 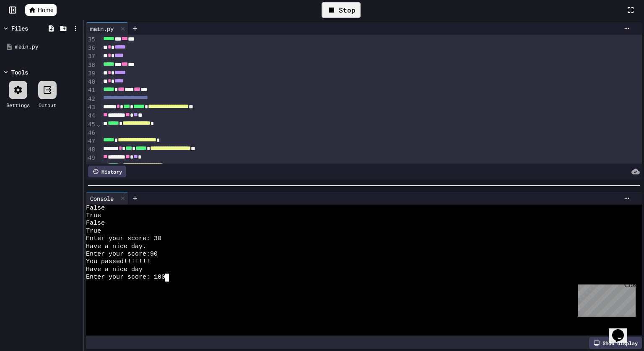 I want to click on div: 39, so click(x=91, y=74).